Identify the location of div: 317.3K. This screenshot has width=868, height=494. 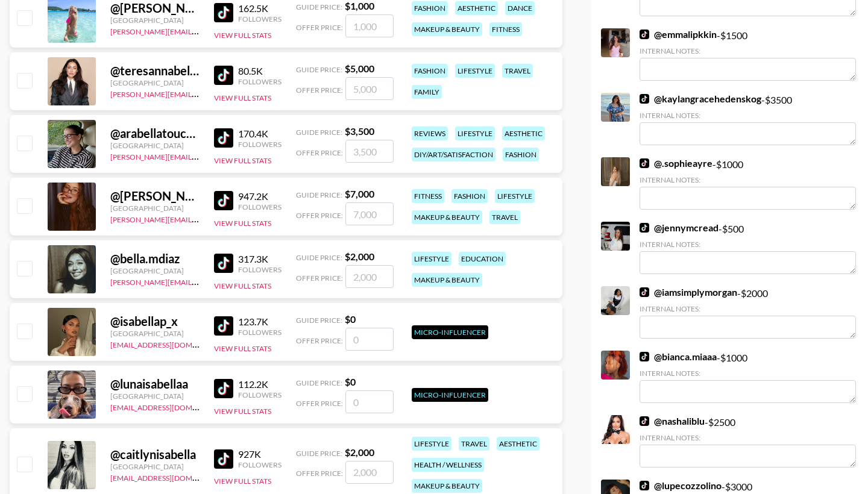
(260, 258).